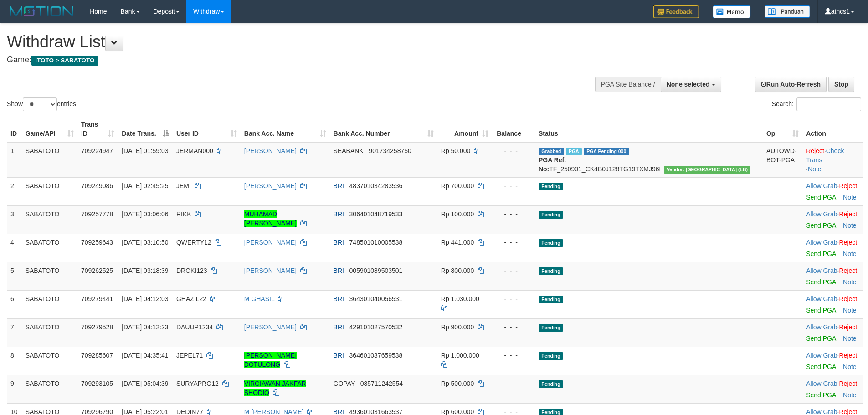 The width and height of the screenshot is (868, 415). Describe the element at coordinates (184, 214) in the screenshot. I see `span: RIKK` at that location.